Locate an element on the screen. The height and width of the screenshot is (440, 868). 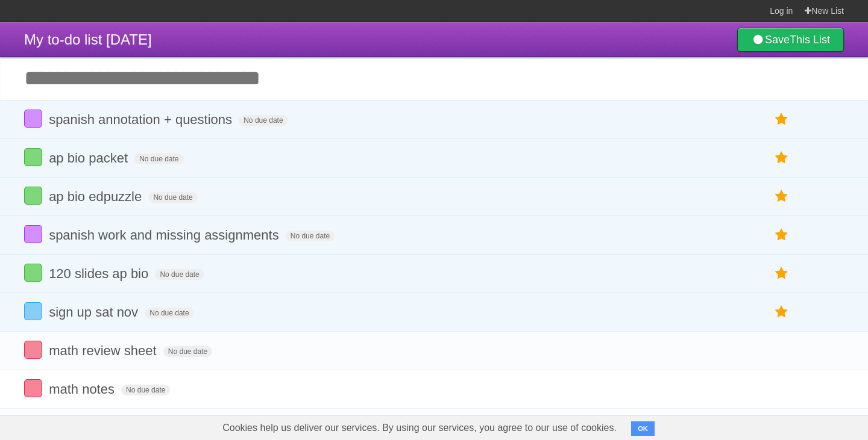
span: Cookies help us deliver our services. By using our services, you agree to our use of cookies. is located at coordinates (420, 428).